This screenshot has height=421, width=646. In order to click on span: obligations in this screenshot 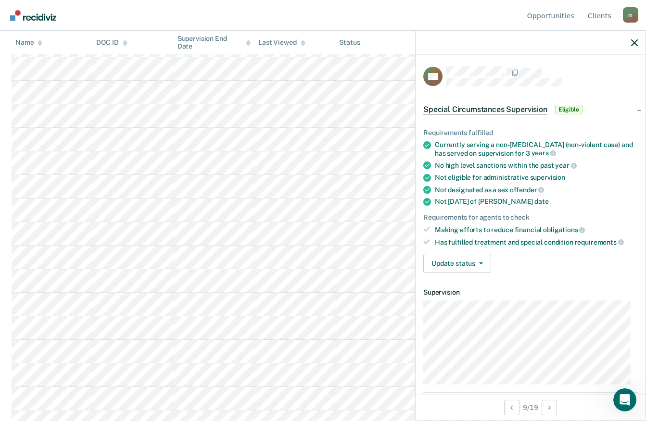, I will do `click(564, 230)`.